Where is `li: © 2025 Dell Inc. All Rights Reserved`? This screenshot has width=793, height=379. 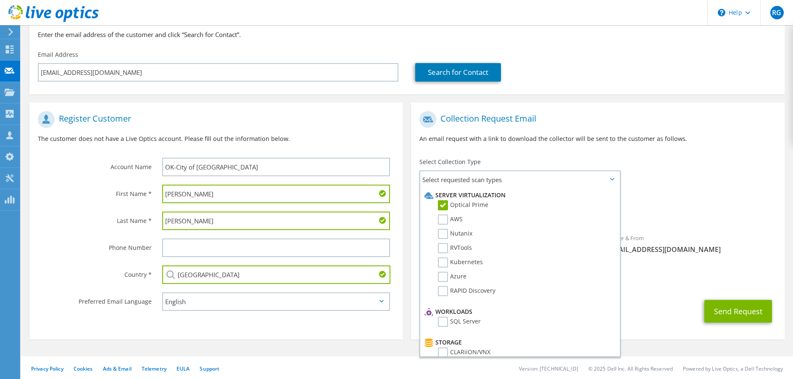
li: © 2025 Dell Inc. All Rights Reserved is located at coordinates (630, 368).